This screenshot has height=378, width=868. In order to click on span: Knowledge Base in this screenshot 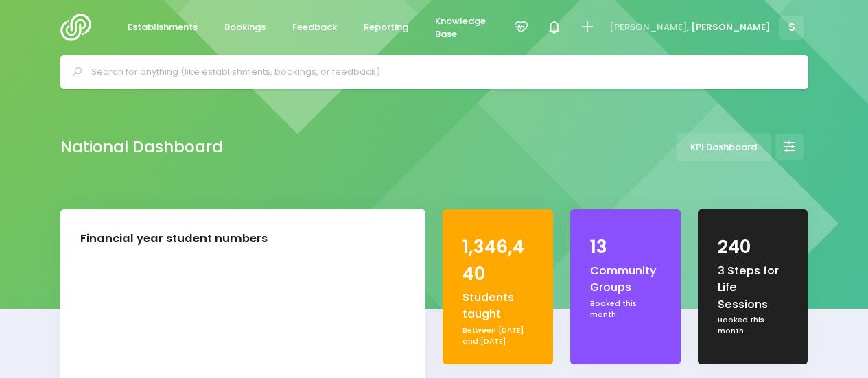, I will do `click(461, 27)`.